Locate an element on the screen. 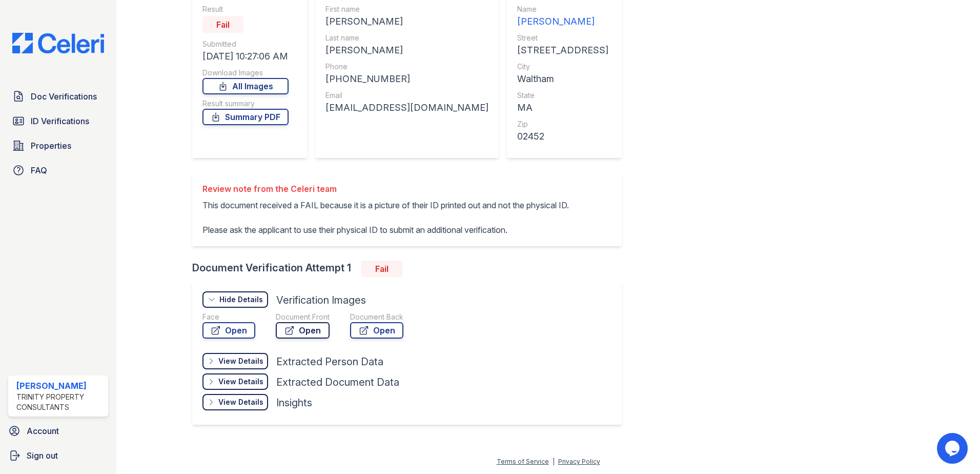 The image size is (980, 474). div: Last name is located at coordinates (407, 38).